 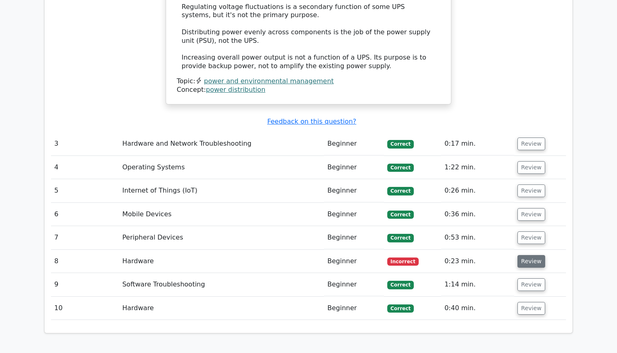 What do you see at coordinates (85, 261) in the screenshot?
I see `td: 8` at bounding box center [85, 261].